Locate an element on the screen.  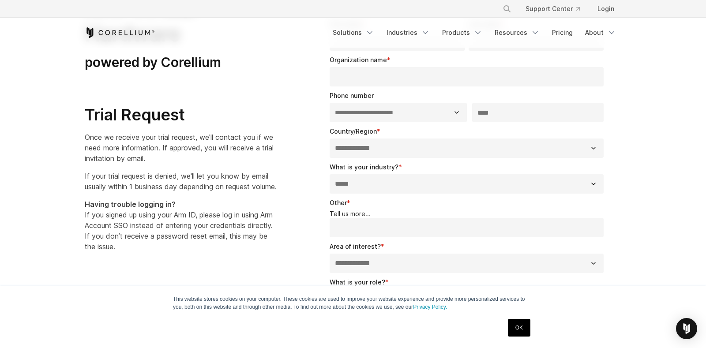
a: Industries is located at coordinates (408, 33).